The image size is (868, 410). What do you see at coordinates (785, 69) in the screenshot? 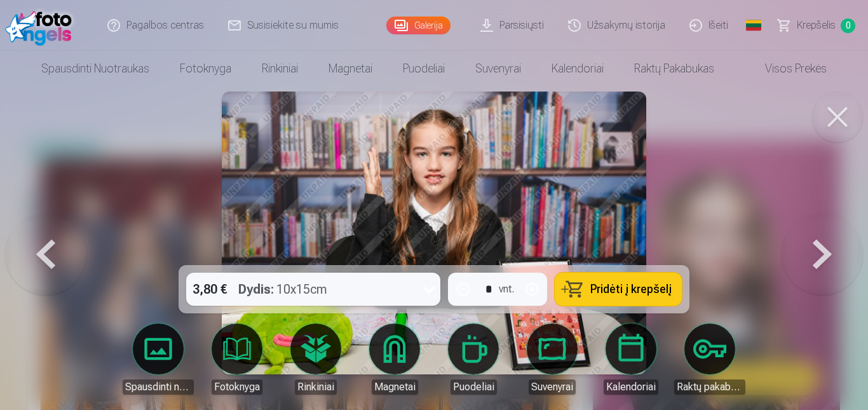
I see `a: Visos prekės` at bounding box center [785, 69].